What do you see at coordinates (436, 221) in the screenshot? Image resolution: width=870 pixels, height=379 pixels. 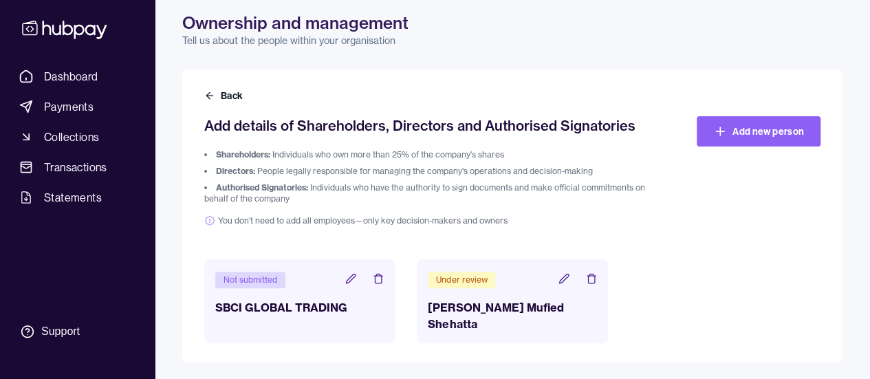 I see `span: You don't need to add all employees—only key decision-makers and owners` at bounding box center [436, 221].